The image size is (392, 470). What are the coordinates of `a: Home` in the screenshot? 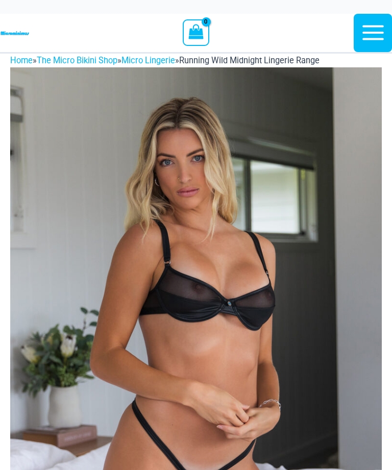 It's located at (21, 60).